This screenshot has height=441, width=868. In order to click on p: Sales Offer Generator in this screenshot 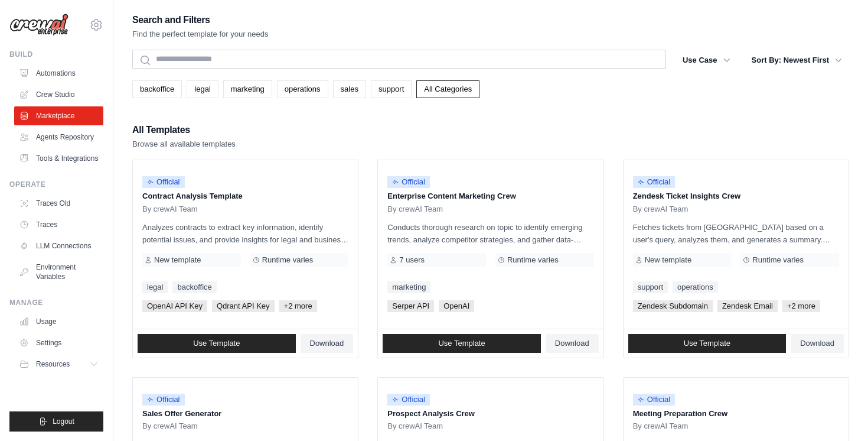, I will do `click(245, 414)`.